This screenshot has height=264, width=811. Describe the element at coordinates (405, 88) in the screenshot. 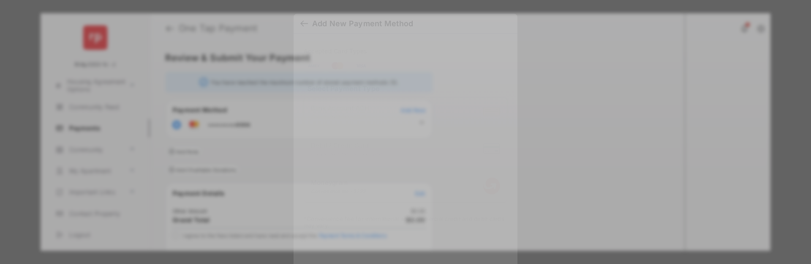

I see `h4: Select Payment Type` at that location.